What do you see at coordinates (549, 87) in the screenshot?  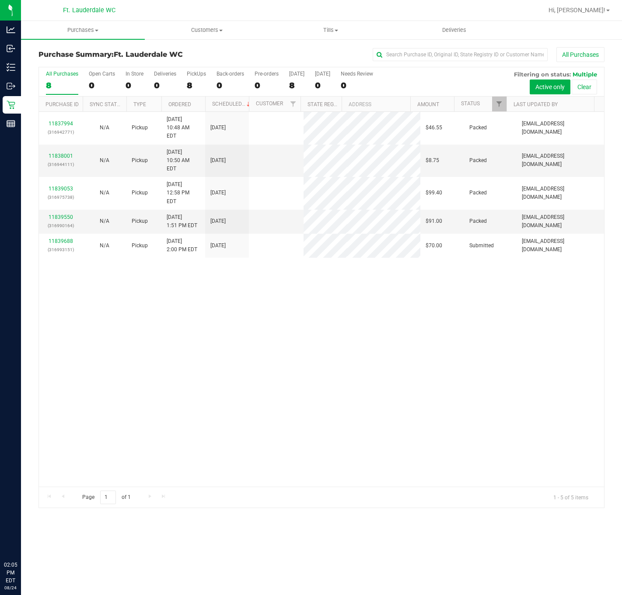 I see `button: Active only` at bounding box center [549, 87].